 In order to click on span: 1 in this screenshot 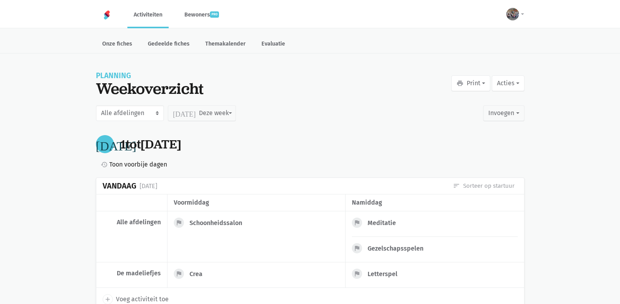, I will do `click(123, 144)`.